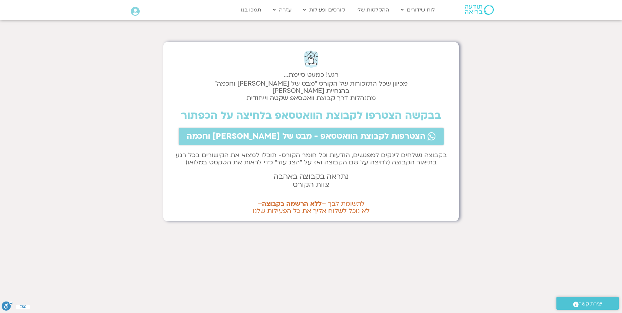 This screenshot has width=622, height=313. What do you see at coordinates (324, 10) in the screenshot?
I see `a: קורסים ופעילות` at bounding box center [324, 10].